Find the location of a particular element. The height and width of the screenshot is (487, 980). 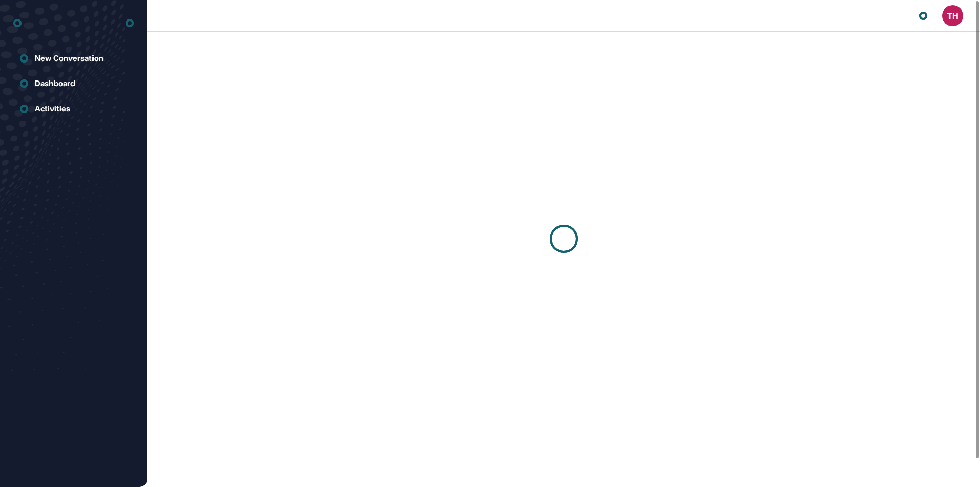

div: entrapeer-logo is located at coordinates (17, 23).